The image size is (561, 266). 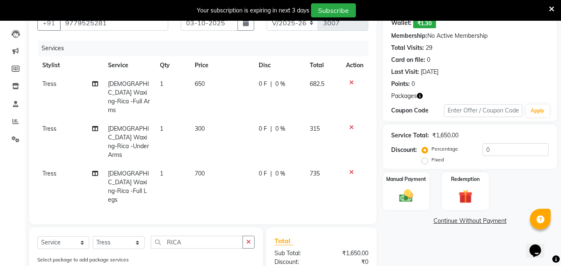 What do you see at coordinates (445, 149) in the screenshot?
I see `label: Percentage` at bounding box center [445, 149].